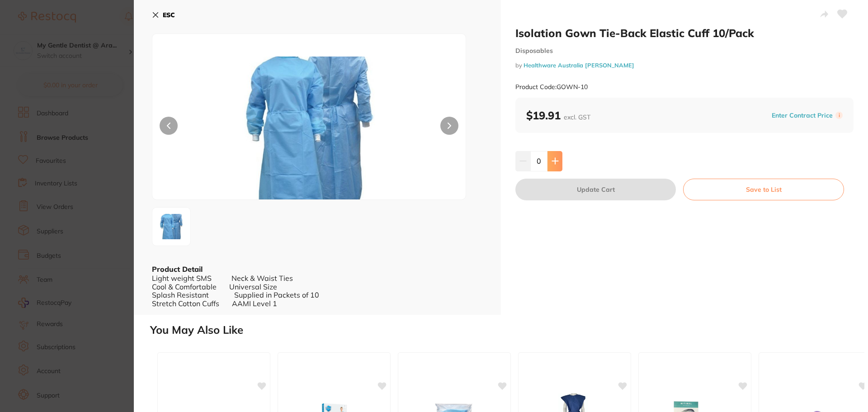 This screenshot has height=412, width=868. I want to click on button: Update Cart, so click(595, 189).